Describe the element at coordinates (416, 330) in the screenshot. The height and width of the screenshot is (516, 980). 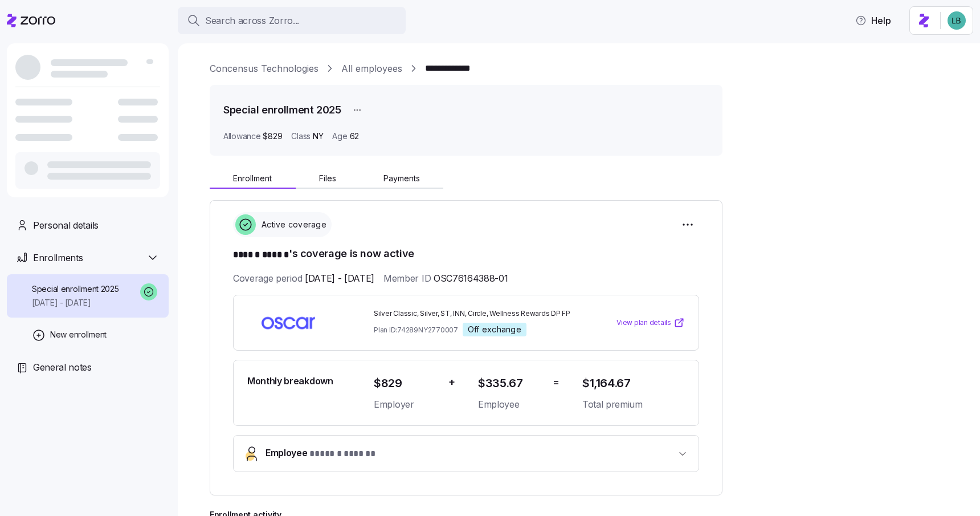
I see `span: Plan ID: 74289NY2770007` at that location.